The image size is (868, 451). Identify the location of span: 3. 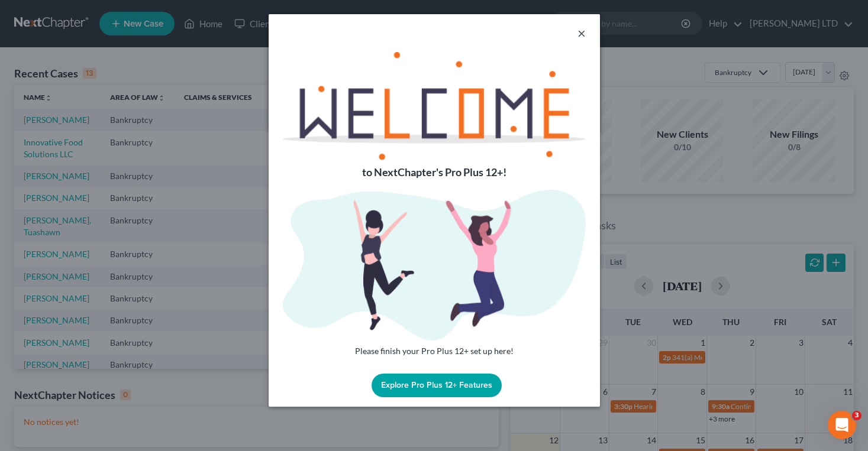
(857, 416).